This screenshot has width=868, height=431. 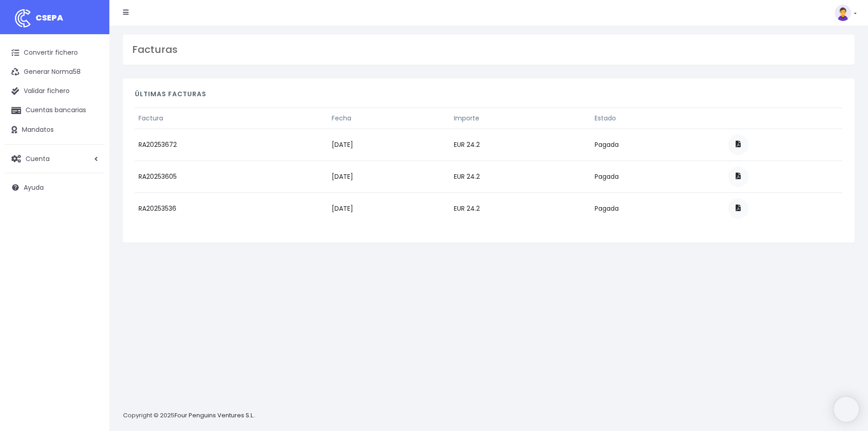 What do you see at coordinates (189, 416) in the screenshot?
I see `p: Copyright © 2025 .` at bounding box center [189, 416].